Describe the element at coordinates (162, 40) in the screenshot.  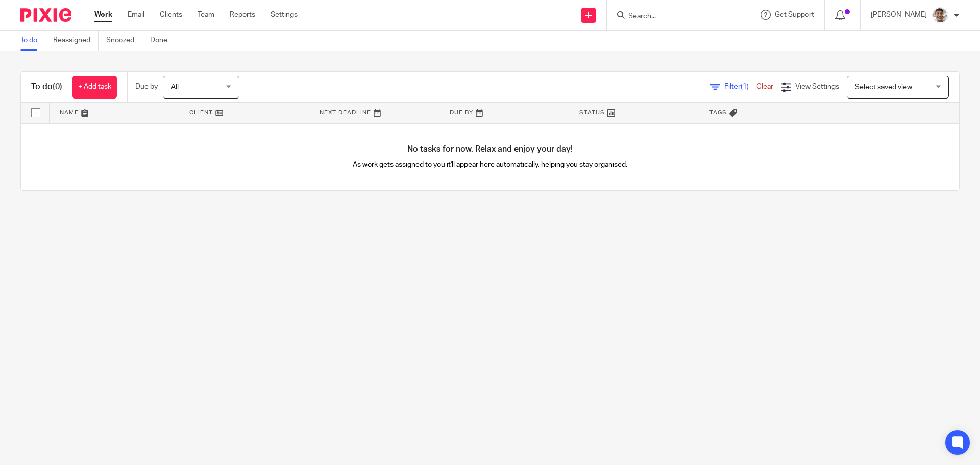
I see `a: Done` at that location.